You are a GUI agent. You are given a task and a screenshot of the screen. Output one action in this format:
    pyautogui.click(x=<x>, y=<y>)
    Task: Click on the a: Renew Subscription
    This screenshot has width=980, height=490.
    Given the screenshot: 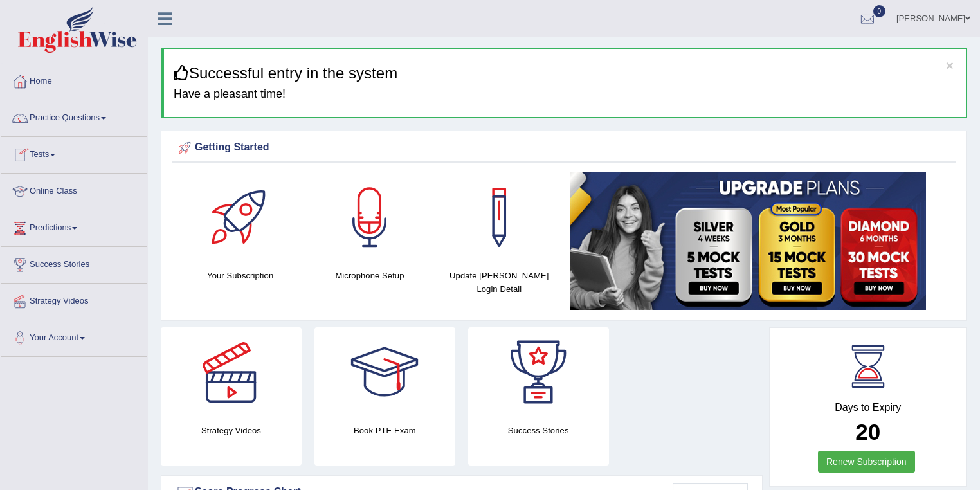 What is the action you would take?
    pyautogui.click(x=866, y=462)
    